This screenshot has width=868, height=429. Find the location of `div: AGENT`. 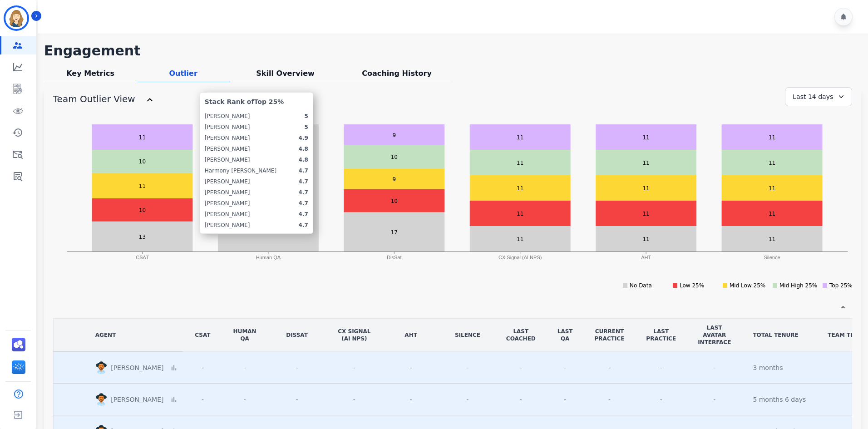

div: AGENT is located at coordinates (106, 335).